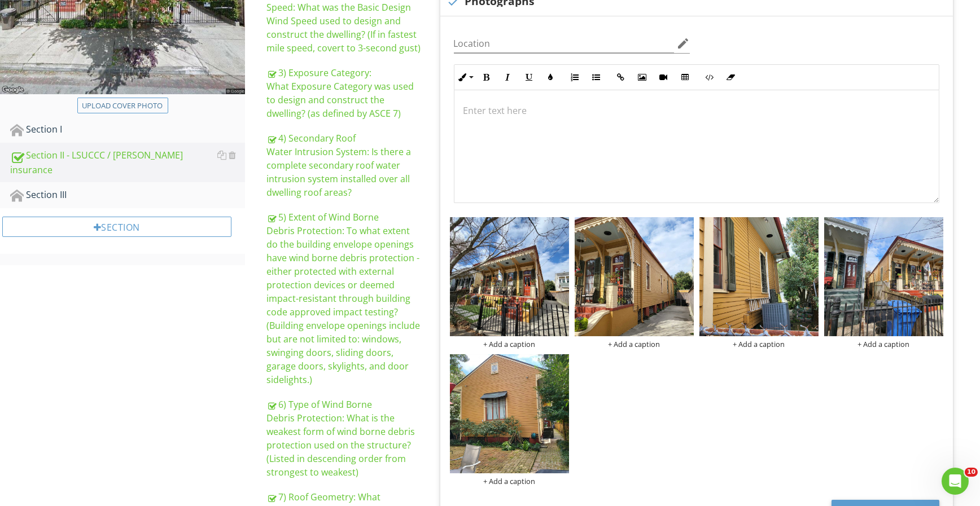  What do you see at coordinates (643, 78) in the screenshot?
I see `button: Insert Image (Ctrl+P)` at bounding box center [643, 78].